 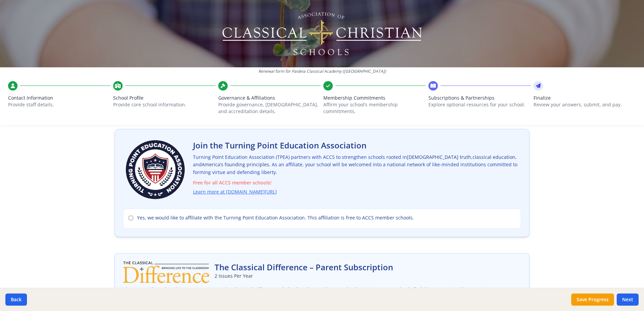 What do you see at coordinates (322, 34) in the screenshot?
I see `img: Logo` at bounding box center [322, 34].